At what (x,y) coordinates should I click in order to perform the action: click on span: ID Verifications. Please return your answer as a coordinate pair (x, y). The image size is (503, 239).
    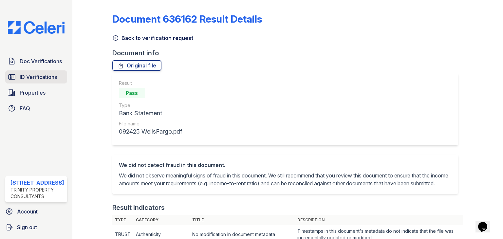
    Looking at the image, I should click on (38, 77).